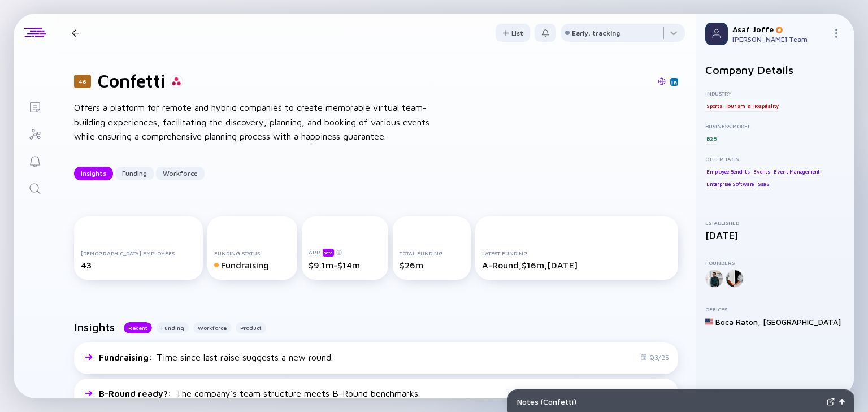  What do you see at coordinates (775, 263) in the screenshot?
I see `div: Founders` at bounding box center [775, 263].